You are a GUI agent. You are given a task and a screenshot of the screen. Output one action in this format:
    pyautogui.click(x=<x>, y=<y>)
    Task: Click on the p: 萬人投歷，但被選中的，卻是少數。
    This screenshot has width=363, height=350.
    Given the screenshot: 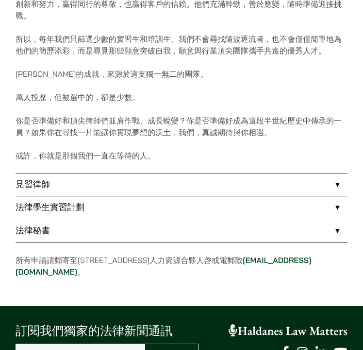 What is the action you would take?
    pyautogui.click(x=182, y=97)
    